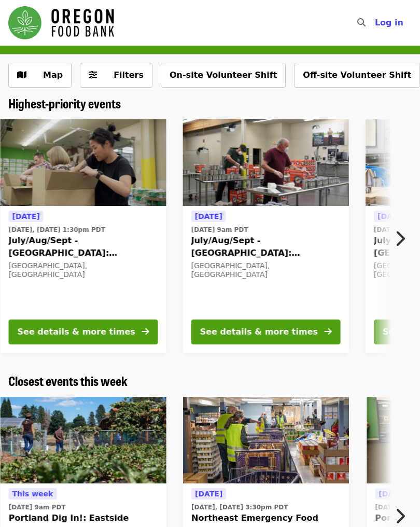  What do you see at coordinates (33, 494) in the screenshot?
I see `span: This week` at bounding box center [33, 494].